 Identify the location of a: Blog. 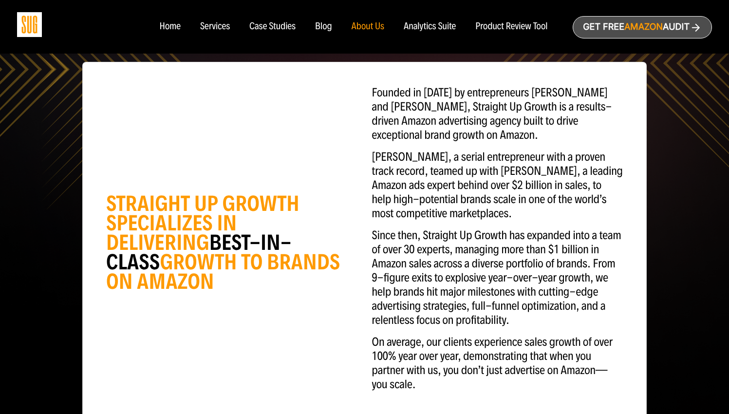
(323, 27).